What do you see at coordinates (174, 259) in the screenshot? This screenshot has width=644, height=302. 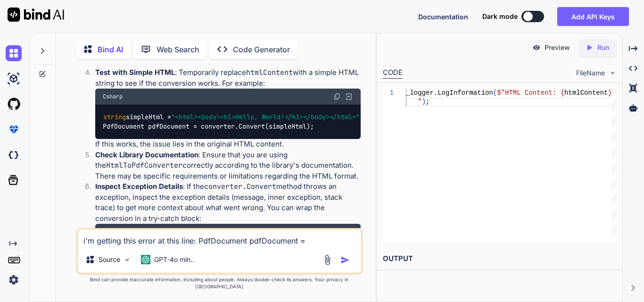 I see `p: GPT-4o min..` at bounding box center [174, 259].